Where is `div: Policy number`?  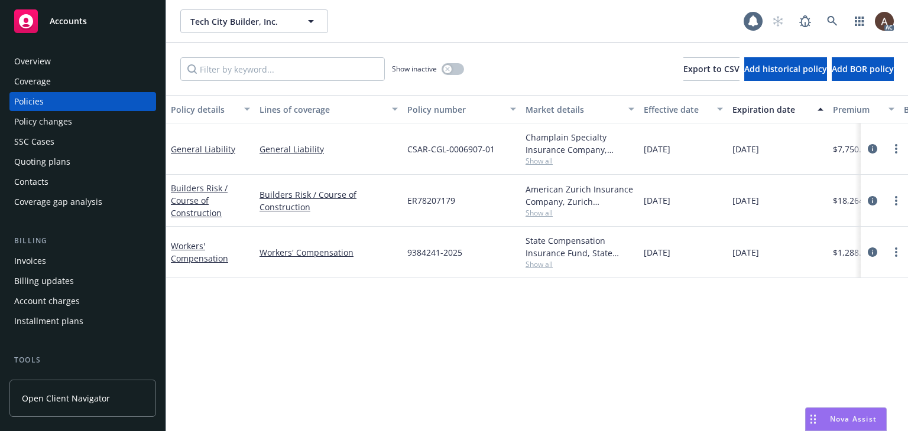
div: Policy number is located at coordinates (455, 109).